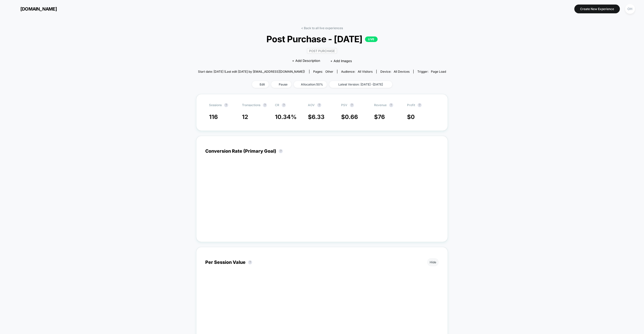 Image resolution: width=644 pixels, height=334 pixels. I want to click on span: Allocation: 50%, so click(310, 84).